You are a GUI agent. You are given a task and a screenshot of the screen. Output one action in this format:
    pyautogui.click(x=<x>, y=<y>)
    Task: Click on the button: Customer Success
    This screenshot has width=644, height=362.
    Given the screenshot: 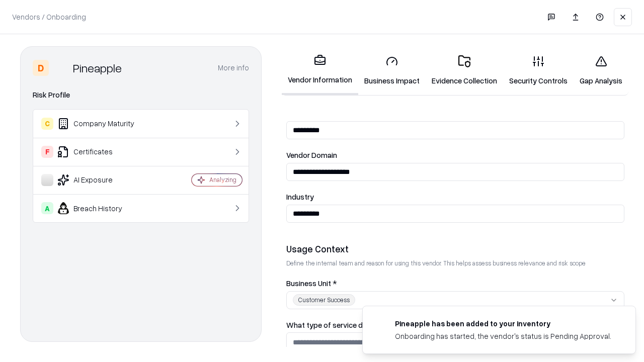 What is the action you would take?
    pyautogui.click(x=456, y=300)
    